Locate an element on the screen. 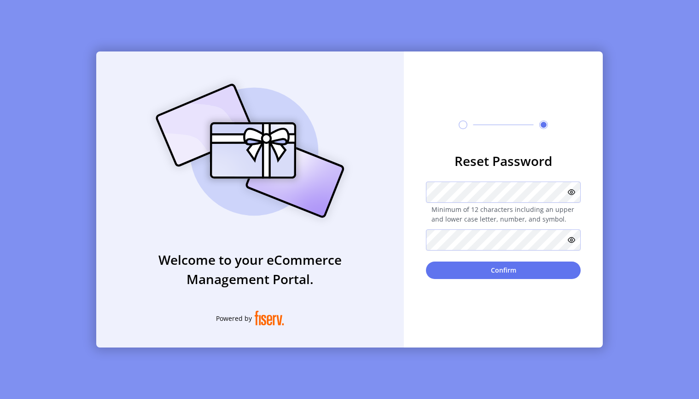 The height and width of the screenshot is (399, 699). h3: Welcome to your eCommerce Management Portal. is located at coordinates (250, 270).